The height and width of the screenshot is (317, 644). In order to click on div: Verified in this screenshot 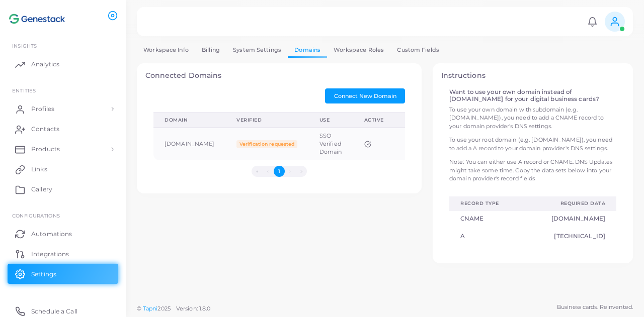, I will do `click(267, 120)`.